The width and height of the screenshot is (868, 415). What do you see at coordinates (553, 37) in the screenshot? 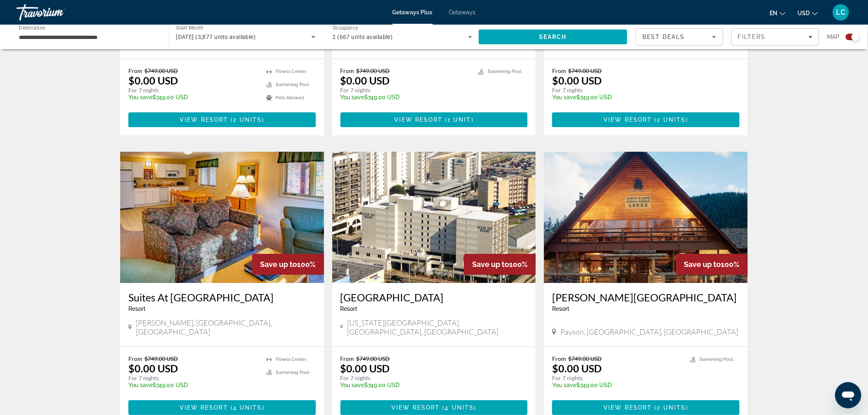
I see `span: Search` at bounding box center [553, 37].